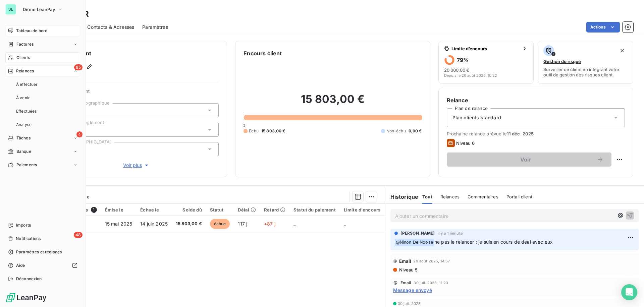 Image resolution: width=644 pixels, height=307 pixels. Describe the element at coordinates (585, 62) in the screenshot. I see `button: Gestion du risqueSurveiller ce client en intégrant votre outil de gestion des risques client.` at that location.